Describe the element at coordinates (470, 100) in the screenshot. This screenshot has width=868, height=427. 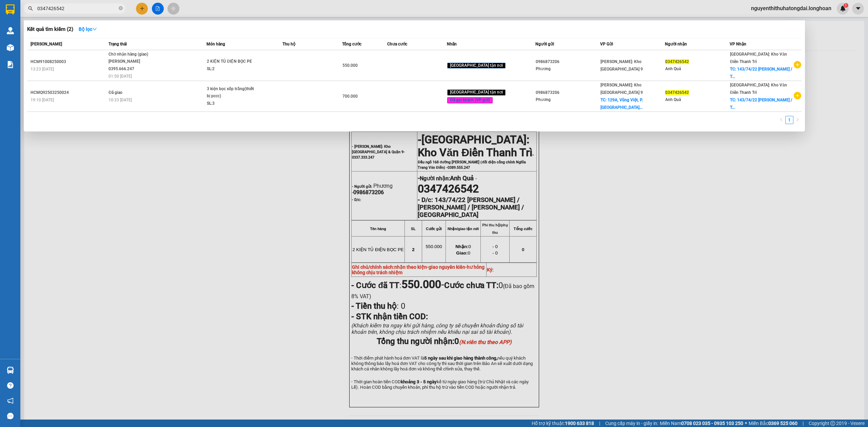
I see `span: Đã gọi khách (VP gửi)` at that location.